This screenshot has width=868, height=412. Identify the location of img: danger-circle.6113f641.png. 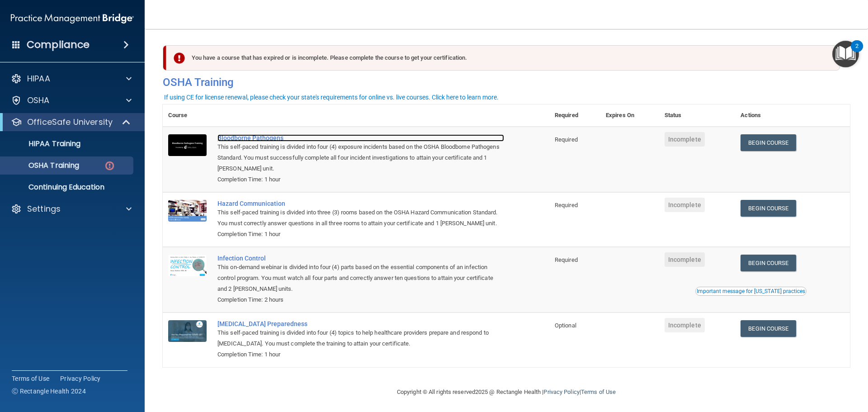
(110, 165).